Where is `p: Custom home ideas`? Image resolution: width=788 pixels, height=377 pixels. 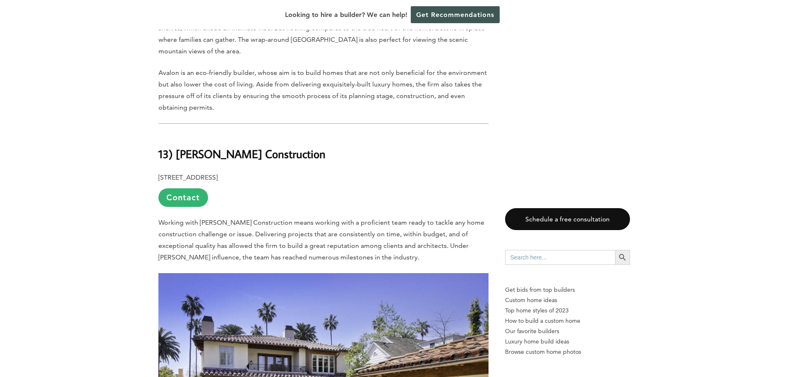 p: Custom home ideas is located at coordinates (567, 300).